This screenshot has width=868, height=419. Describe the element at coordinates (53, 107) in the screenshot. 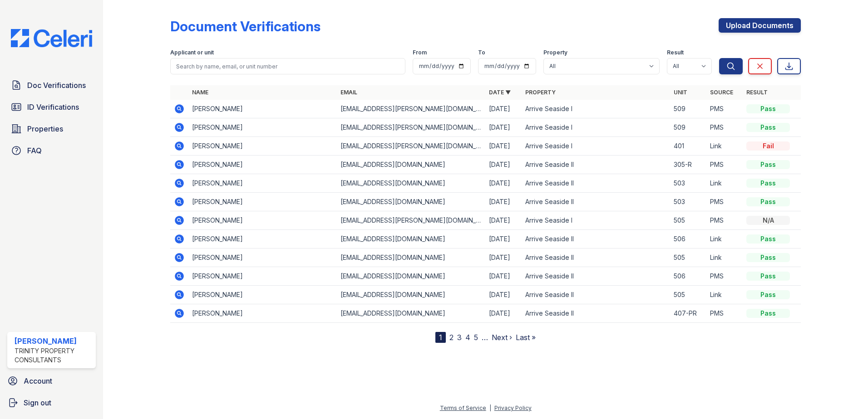

I see `span: ID Verifications` at that location.